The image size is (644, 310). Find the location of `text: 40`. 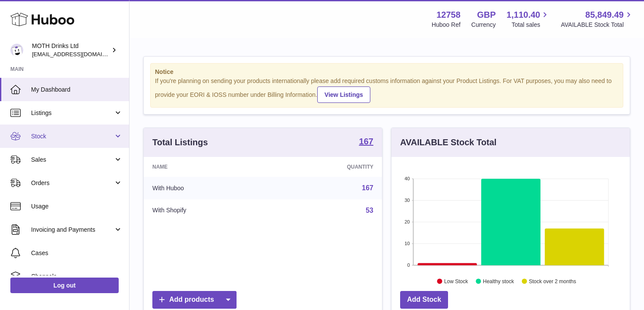

text: 40 is located at coordinates (407, 179).